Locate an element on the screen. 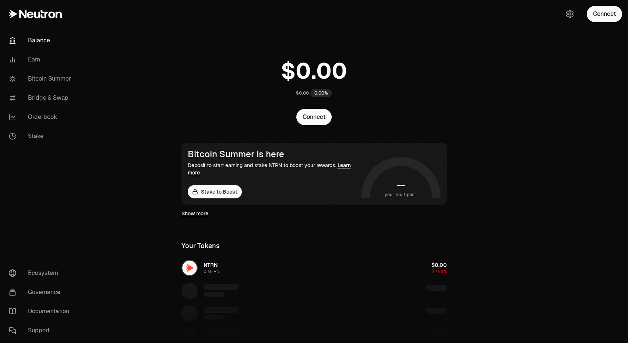 The image size is (628, 343). div: Your Tokens is located at coordinates (201, 246).